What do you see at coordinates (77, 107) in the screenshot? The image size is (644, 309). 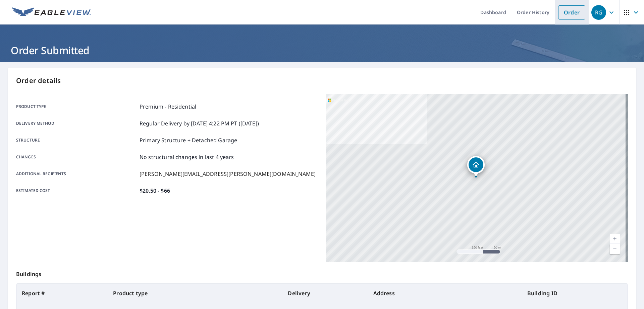 I see `p: Product type` at bounding box center [77, 107].